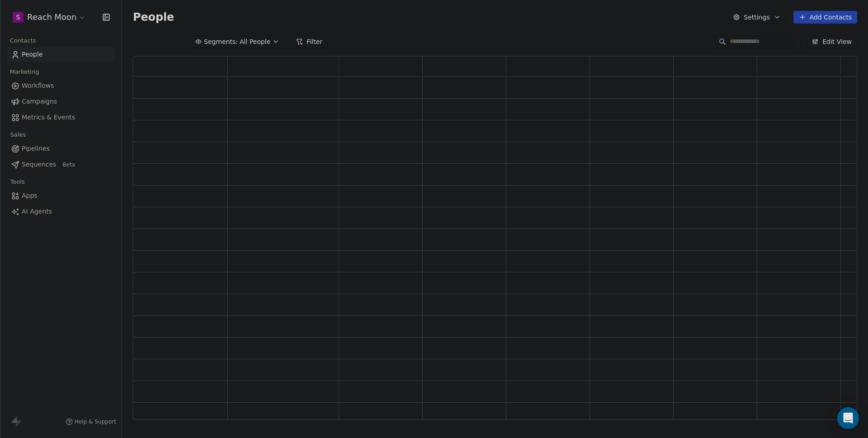 This screenshot has height=438, width=868. Describe the element at coordinates (23, 41) in the screenshot. I see `span: Contacts` at that location.